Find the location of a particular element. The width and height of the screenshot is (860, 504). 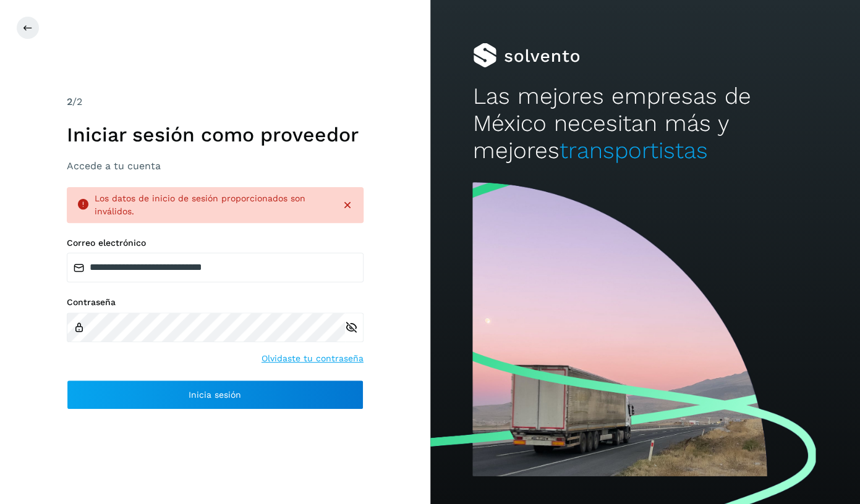

h3: Accede a tu cuenta is located at coordinates (215, 165).